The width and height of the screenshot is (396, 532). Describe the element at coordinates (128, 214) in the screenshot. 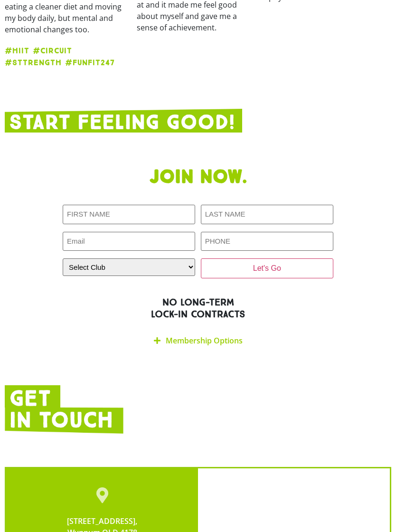

I see `input: FIRST NAME` at that location.